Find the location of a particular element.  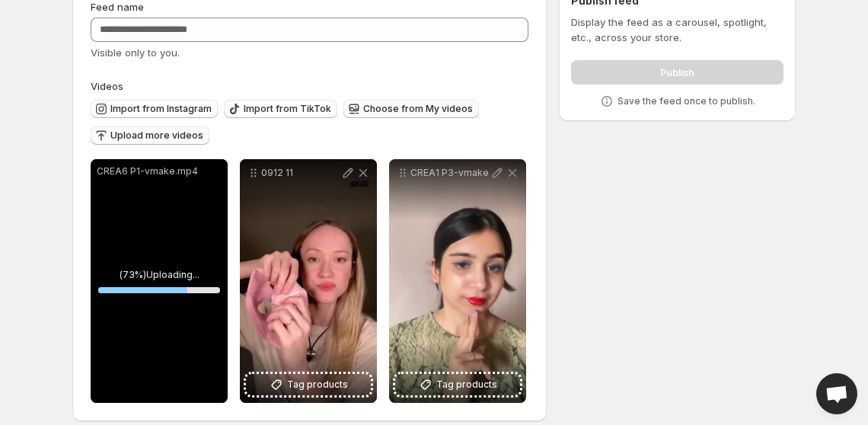

span: Import from TikTok is located at coordinates (287, 109).